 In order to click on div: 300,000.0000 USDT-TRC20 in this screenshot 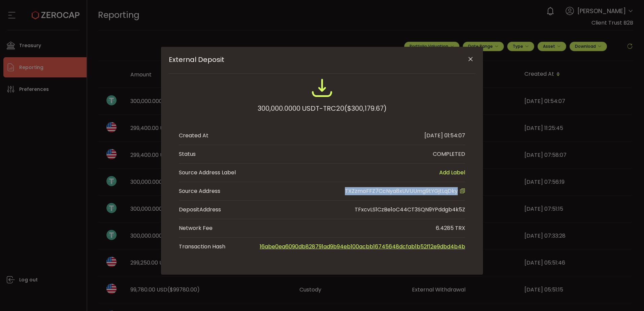, I will do `click(322, 108)`.